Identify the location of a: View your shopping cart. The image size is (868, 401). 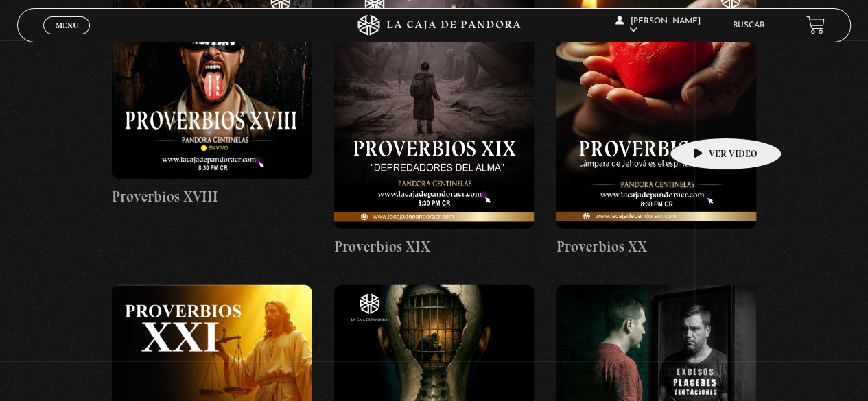
(815, 25).